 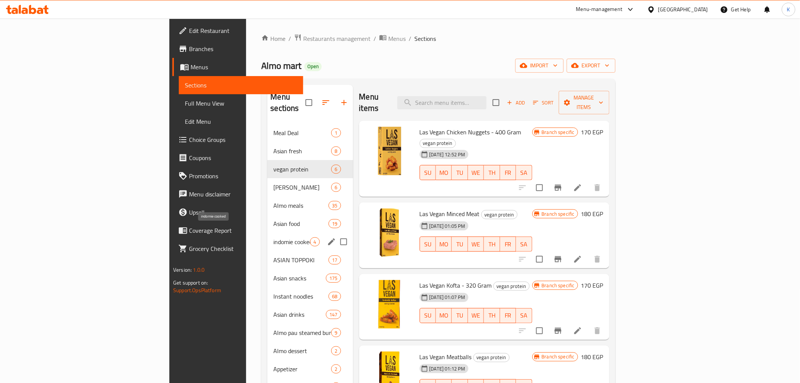 What do you see at coordinates (310, 242) in the screenshot?
I see `div: indomie cooked4edit` at bounding box center [310, 242].